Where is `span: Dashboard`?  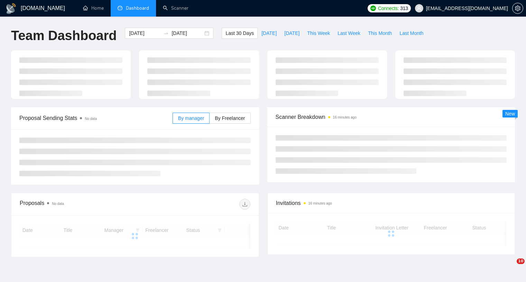 span: Dashboard is located at coordinates (137, 8).